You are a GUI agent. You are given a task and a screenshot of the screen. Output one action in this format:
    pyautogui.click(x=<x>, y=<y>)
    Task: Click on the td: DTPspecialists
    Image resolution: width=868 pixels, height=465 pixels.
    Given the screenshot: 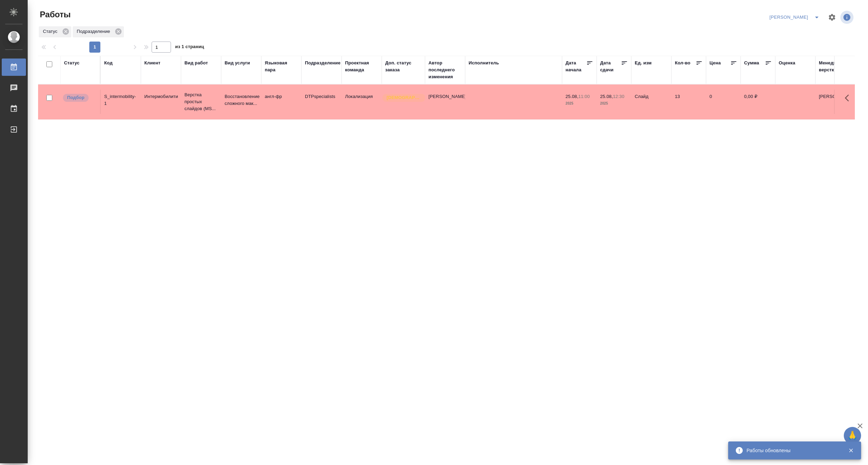 What is the action you would take?
    pyautogui.click(x=322, y=101)
    